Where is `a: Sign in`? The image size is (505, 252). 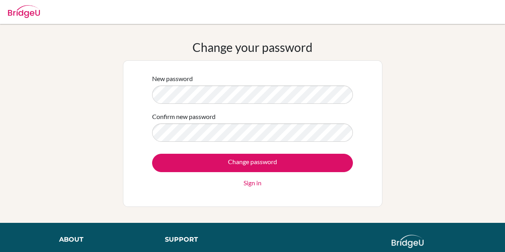 a: Sign in is located at coordinates (252, 183).